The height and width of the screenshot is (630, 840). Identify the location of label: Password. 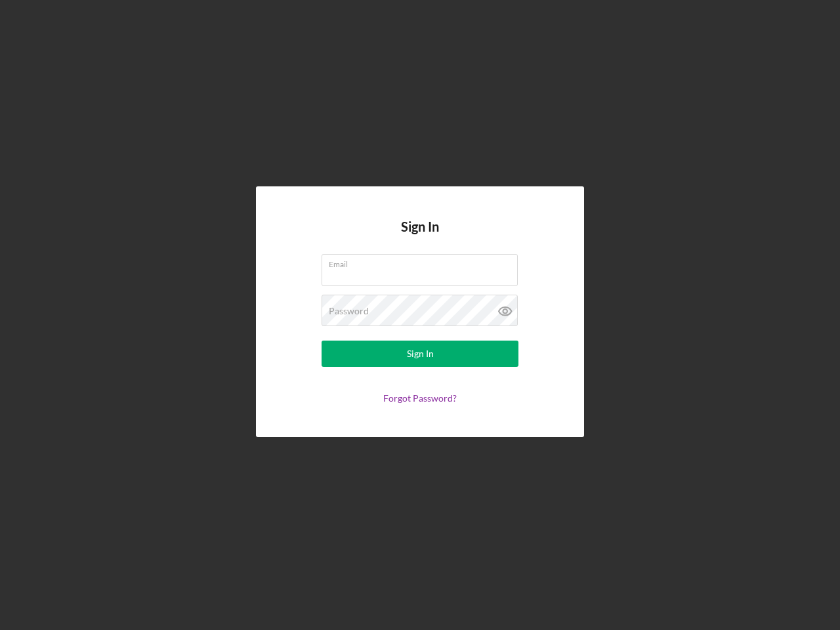
(349, 311).